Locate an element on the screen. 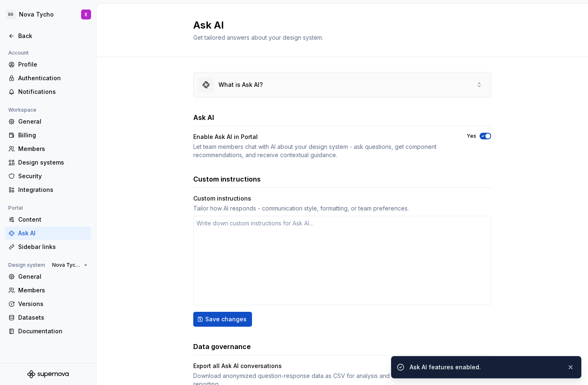 The height and width of the screenshot is (385, 588). a: Security is located at coordinates (48, 176).